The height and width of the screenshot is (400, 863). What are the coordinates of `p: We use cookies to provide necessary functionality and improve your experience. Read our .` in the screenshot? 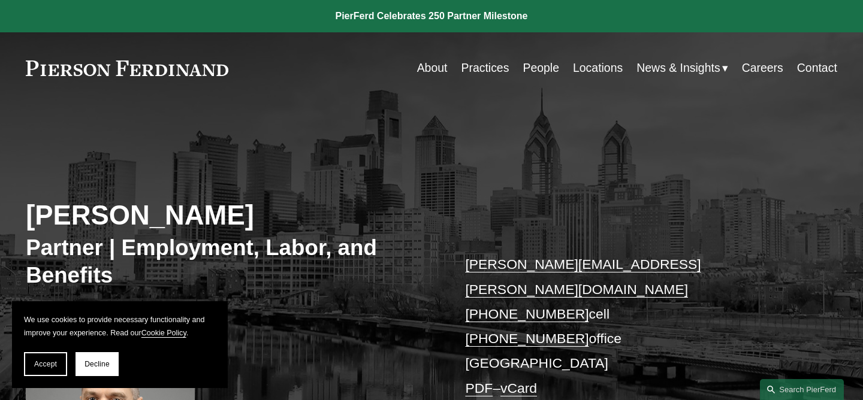 It's located at (120, 327).